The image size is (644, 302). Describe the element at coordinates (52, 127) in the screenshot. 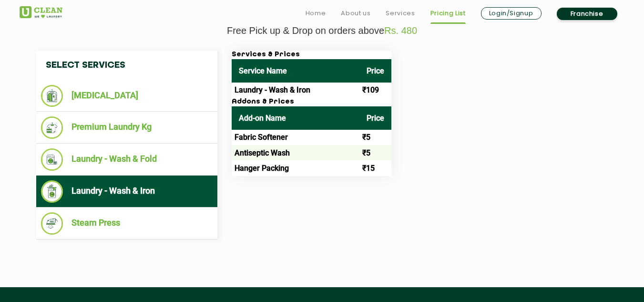

I see `img: Premium Laundry Kg` at that location.